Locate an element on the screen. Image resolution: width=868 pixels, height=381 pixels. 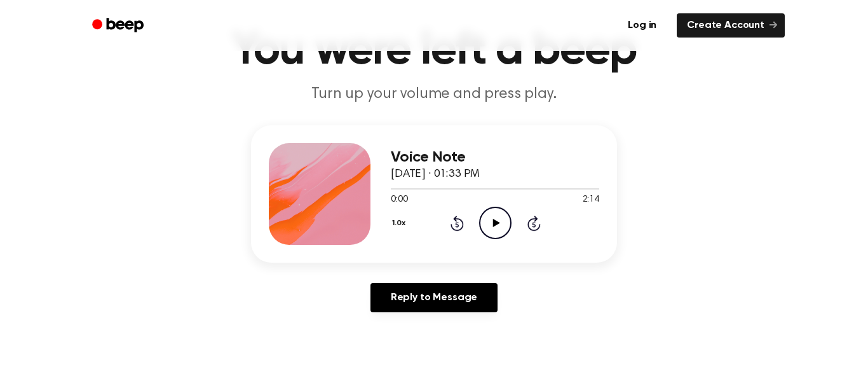
span: 0:00 is located at coordinates (399, 199).